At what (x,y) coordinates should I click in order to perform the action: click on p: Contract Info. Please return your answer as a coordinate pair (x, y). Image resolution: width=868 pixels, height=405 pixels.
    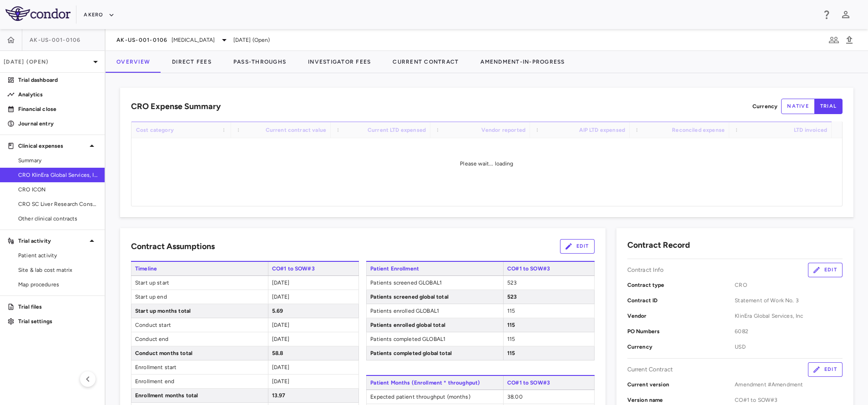
    Looking at the image, I should click on (646, 270).